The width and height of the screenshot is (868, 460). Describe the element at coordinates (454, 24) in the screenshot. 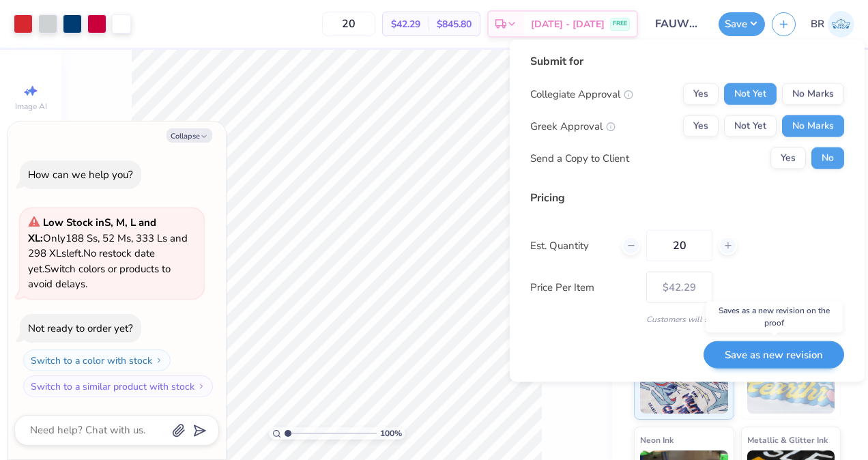

I see `span: $845.80` at that location.